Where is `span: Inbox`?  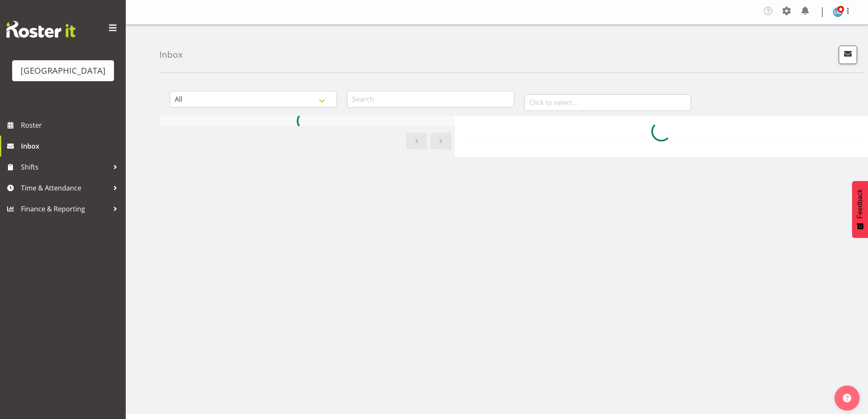 span: Inbox is located at coordinates (71, 146).